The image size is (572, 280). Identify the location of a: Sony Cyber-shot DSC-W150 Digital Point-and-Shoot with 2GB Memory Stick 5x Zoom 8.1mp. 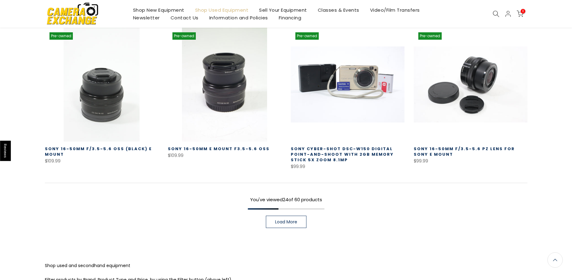
(342, 154).